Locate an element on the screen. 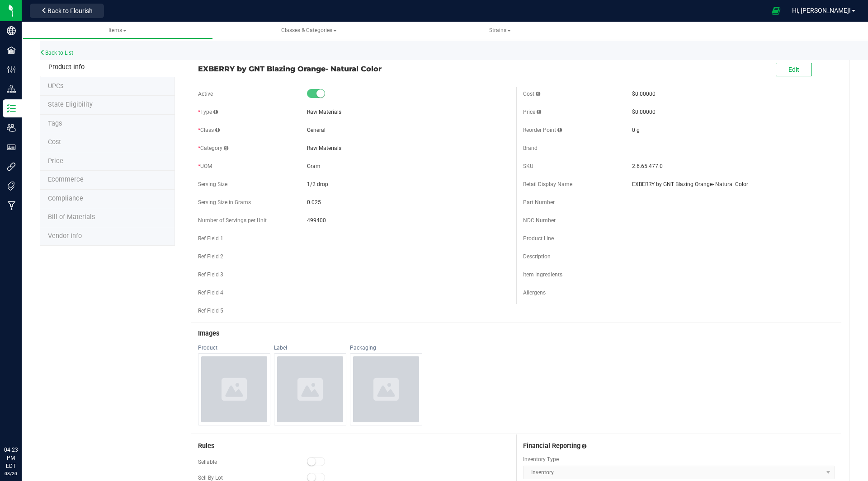 Image resolution: width=868 pixels, height=481 pixels. span: Sellable is located at coordinates (207, 462).